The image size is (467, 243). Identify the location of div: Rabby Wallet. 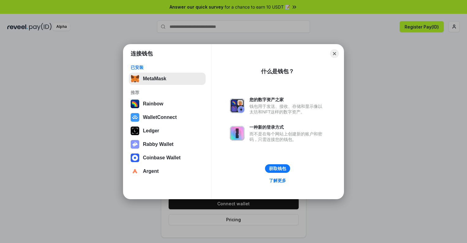
(158, 144).